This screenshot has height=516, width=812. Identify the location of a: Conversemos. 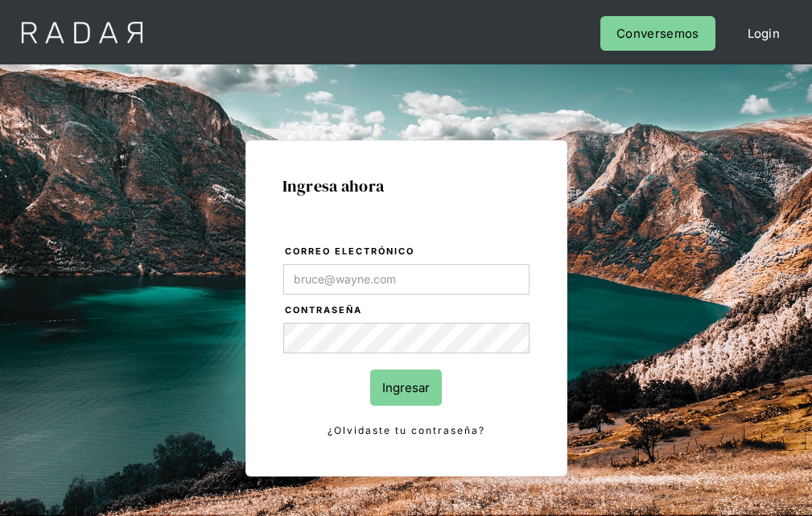
(658, 33).